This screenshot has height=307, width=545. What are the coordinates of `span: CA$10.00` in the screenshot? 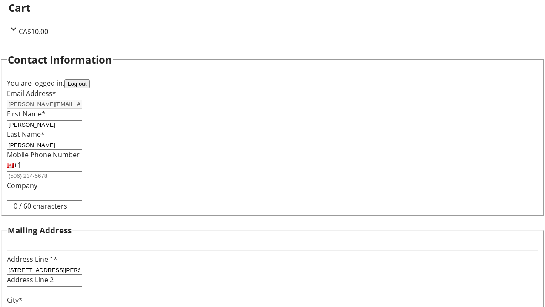 It's located at (33, 32).